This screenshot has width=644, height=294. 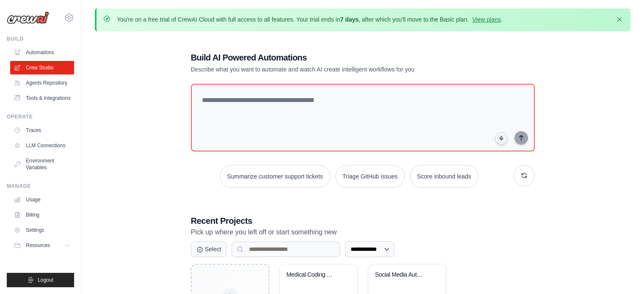 I want to click on strong: 7 days, so click(x=350, y=19).